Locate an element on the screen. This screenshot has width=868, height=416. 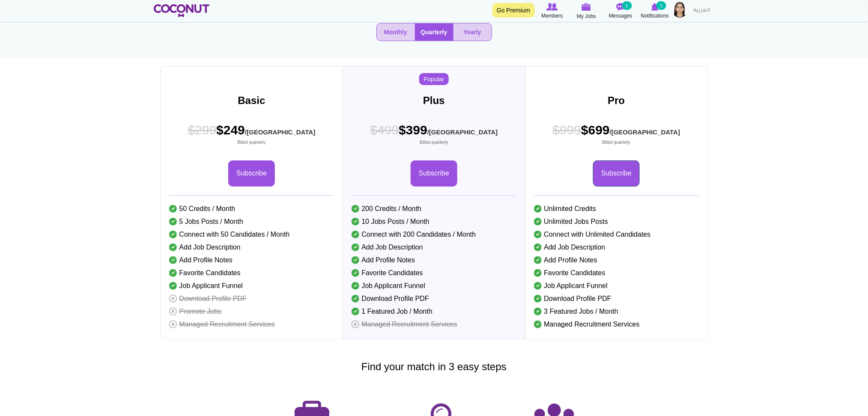
li: Promote Jobs is located at coordinates (252, 312).